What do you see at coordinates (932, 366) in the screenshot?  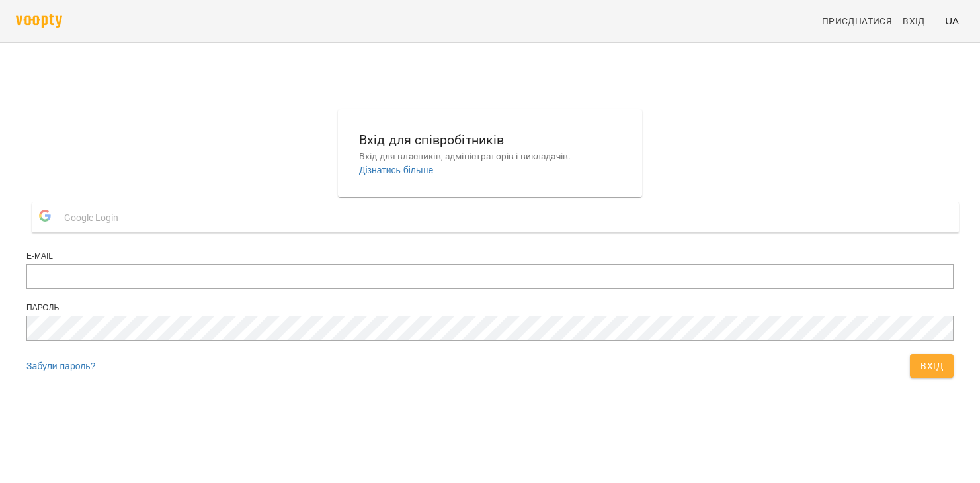 I see `button: Вхід` at bounding box center [932, 366].